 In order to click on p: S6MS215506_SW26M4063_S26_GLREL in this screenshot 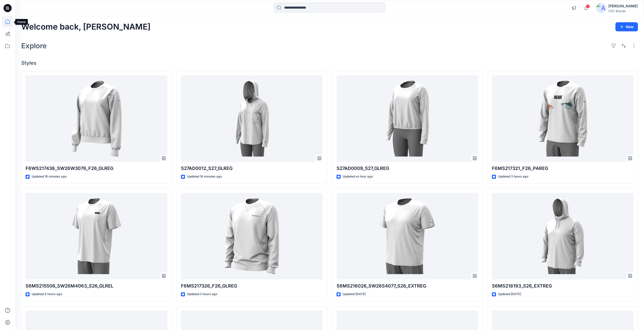, I will do `click(96, 286)`.